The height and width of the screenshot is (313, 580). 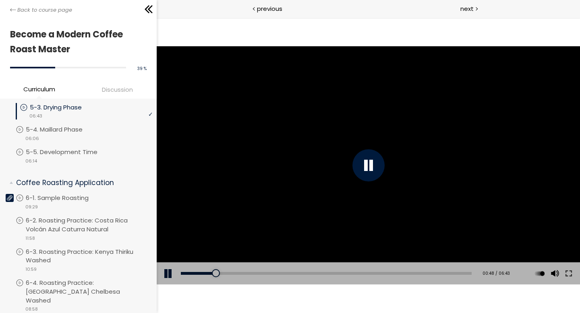 I want to click on p: 5-3. Drying Phase, so click(x=64, y=107).